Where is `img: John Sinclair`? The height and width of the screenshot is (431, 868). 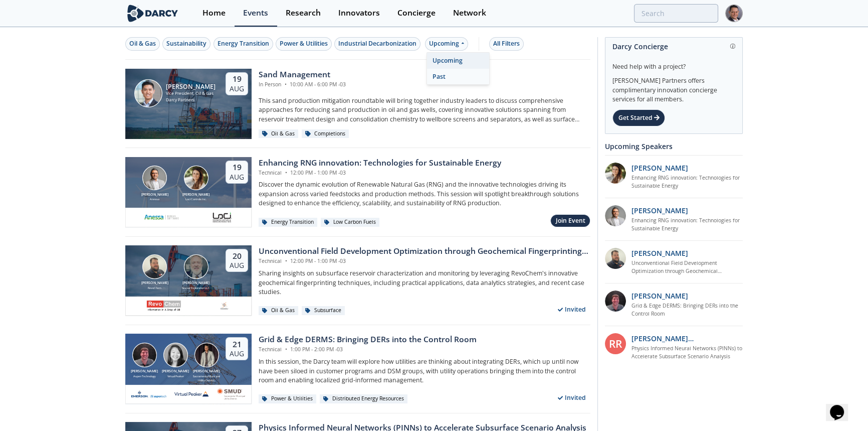 img: John Sinclair is located at coordinates (196, 266).